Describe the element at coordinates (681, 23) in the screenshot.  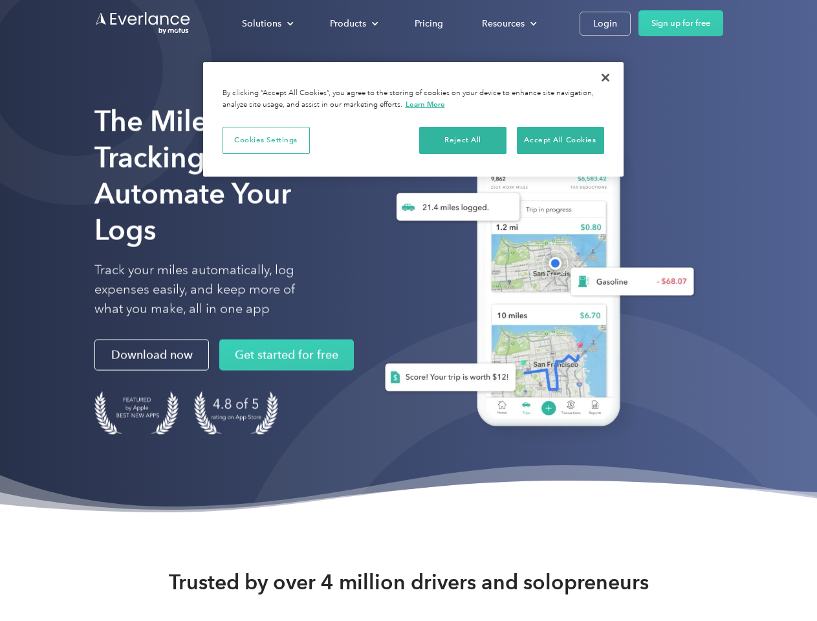
I see `a: Sign up for free` at that location.